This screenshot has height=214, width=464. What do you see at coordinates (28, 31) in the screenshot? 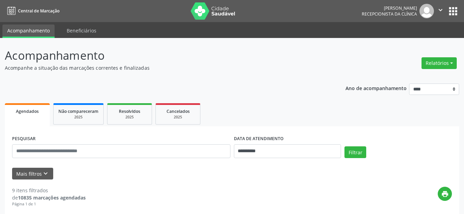
I see `a: Acompanhamento` at bounding box center [28, 31].